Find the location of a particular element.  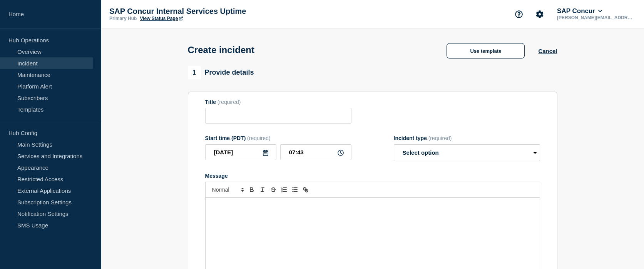

p: SAP Concur Internal Services Uptime is located at coordinates (186, 11).